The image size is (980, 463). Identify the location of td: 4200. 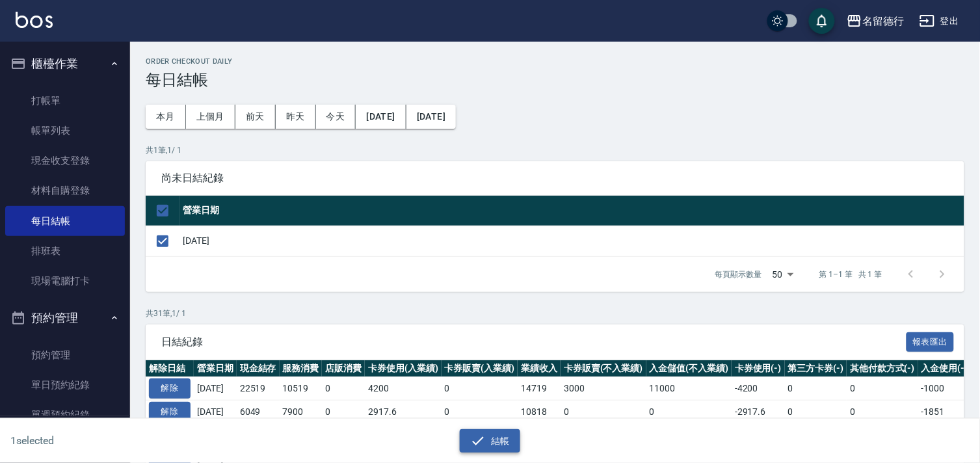
(404, 389).